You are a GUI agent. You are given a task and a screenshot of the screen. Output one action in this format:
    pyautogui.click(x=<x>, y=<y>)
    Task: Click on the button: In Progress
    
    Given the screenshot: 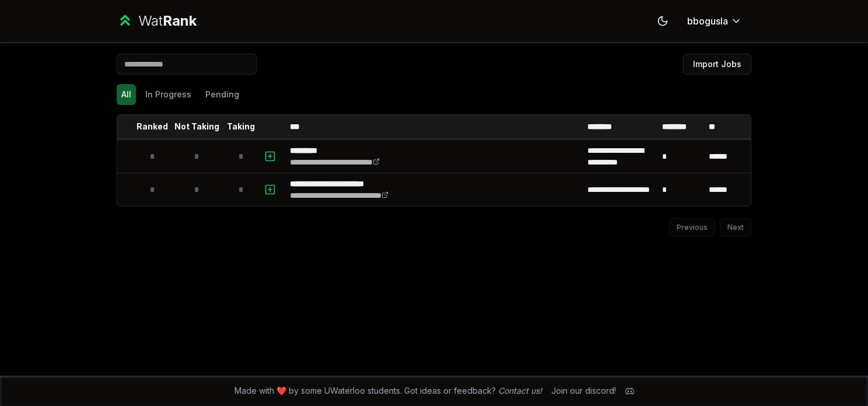 What is the action you would take?
    pyautogui.click(x=168, y=95)
    